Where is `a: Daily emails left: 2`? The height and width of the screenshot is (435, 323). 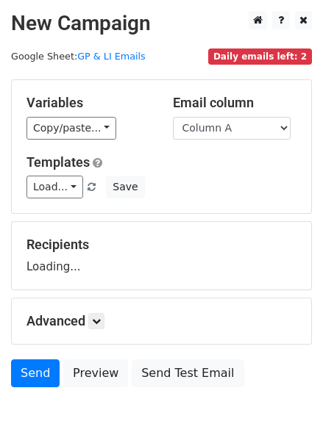
a: Daily emails left: 2 is located at coordinates (259, 56).